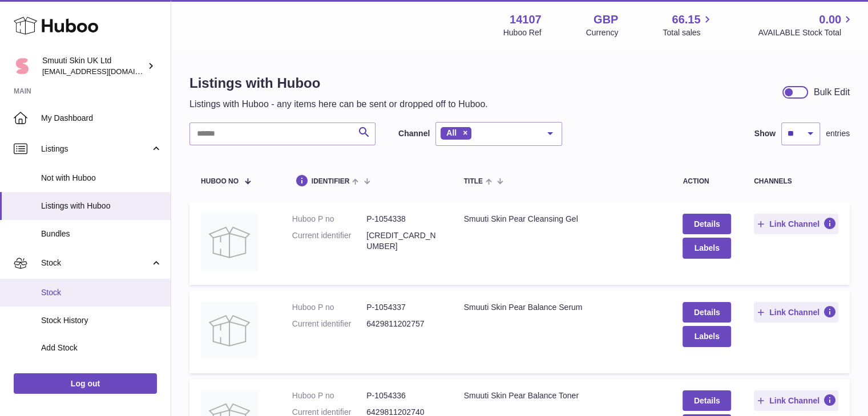  I want to click on a: Log out, so click(85, 384).